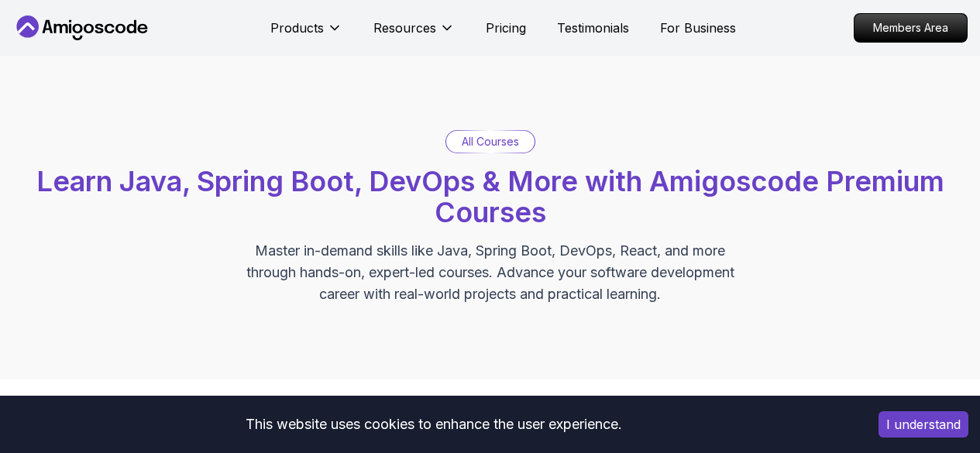  I want to click on p: All Courses, so click(490, 141).